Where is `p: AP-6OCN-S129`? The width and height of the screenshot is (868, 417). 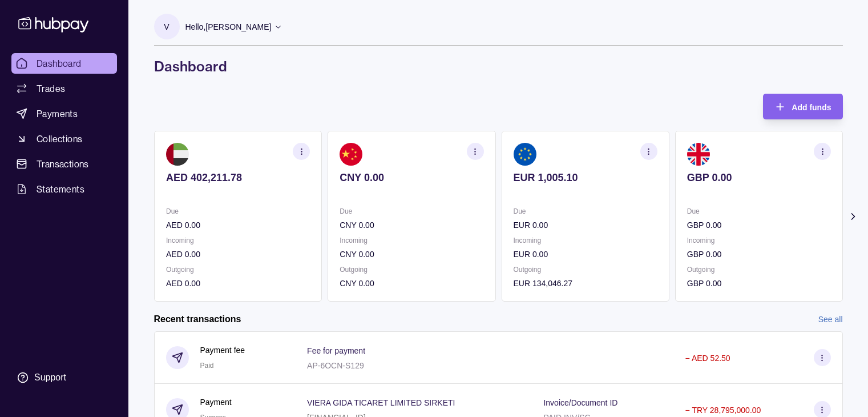
p: AP-6OCN-S129 is located at coordinates (336, 365).